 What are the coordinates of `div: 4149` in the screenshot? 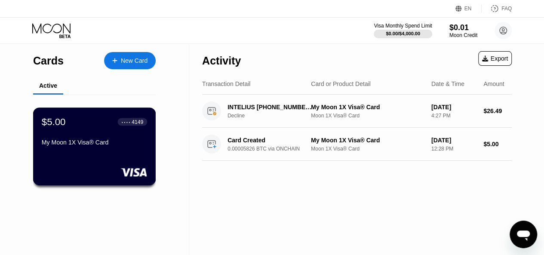 It's located at (137, 122).